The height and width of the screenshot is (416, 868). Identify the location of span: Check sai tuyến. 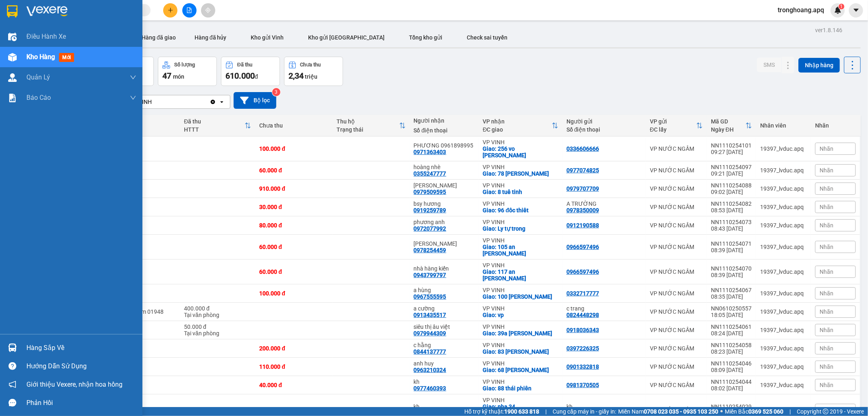
(487, 38).